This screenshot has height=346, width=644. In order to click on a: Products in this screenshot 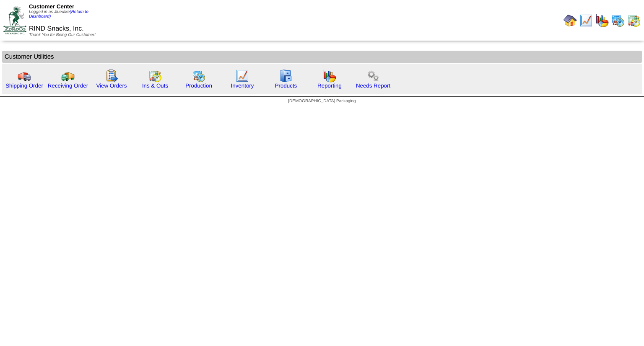, I will do `click(286, 86)`.